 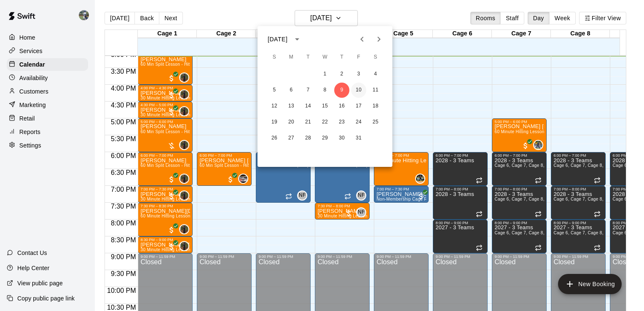 I want to click on button: 23, so click(x=342, y=122).